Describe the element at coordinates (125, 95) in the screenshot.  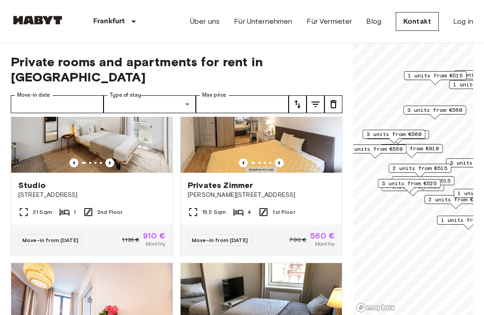
I see `label: Type of stay` at that location.